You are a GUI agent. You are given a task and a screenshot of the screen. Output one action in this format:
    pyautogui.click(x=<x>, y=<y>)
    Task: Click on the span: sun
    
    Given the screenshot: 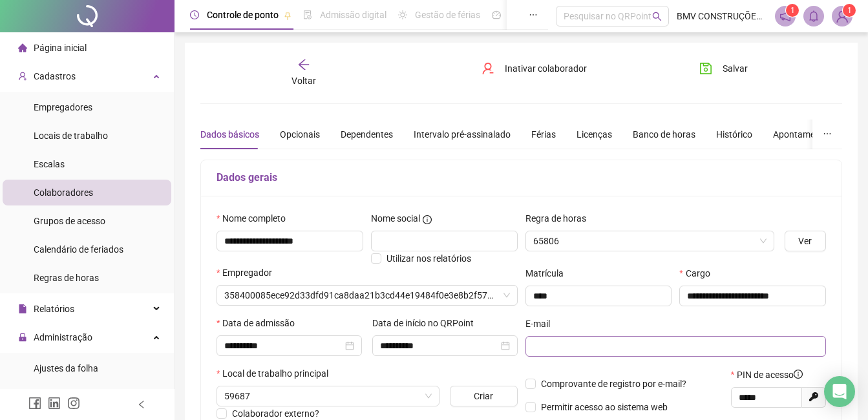 What is the action you would take?
    pyautogui.click(x=403, y=15)
    